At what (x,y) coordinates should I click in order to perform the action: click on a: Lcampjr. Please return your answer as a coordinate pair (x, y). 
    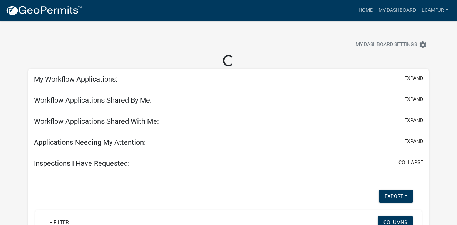
    Looking at the image, I should click on (435, 10).